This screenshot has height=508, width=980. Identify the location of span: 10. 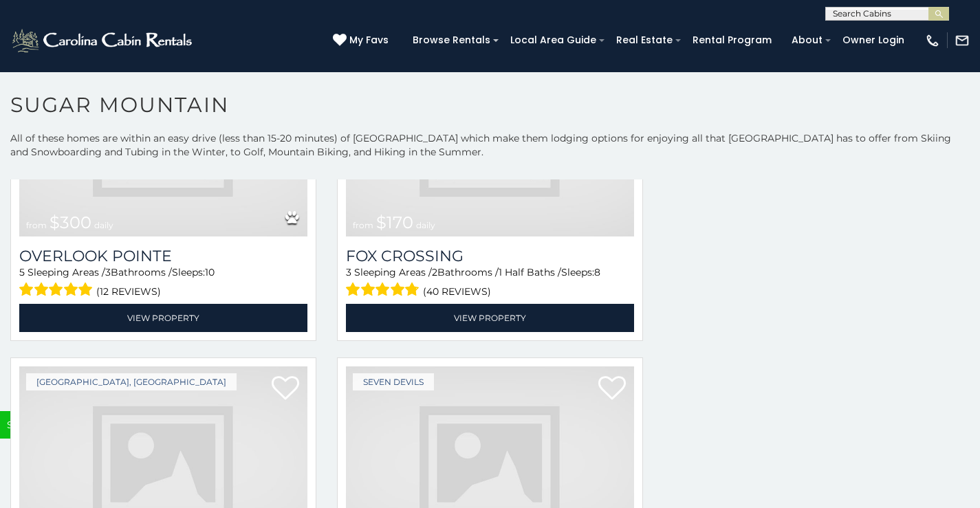
(210, 272).